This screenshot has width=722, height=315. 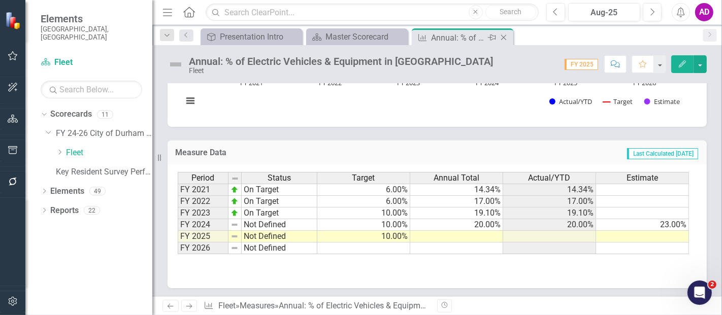 What do you see at coordinates (365, 37) in the screenshot?
I see `div: Master Scorecard` at bounding box center [365, 37].